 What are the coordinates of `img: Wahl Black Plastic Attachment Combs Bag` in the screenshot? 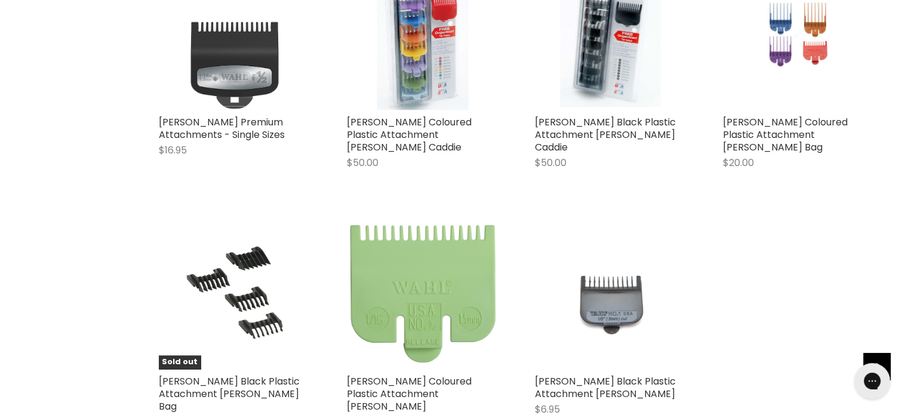 It's located at (235, 293).